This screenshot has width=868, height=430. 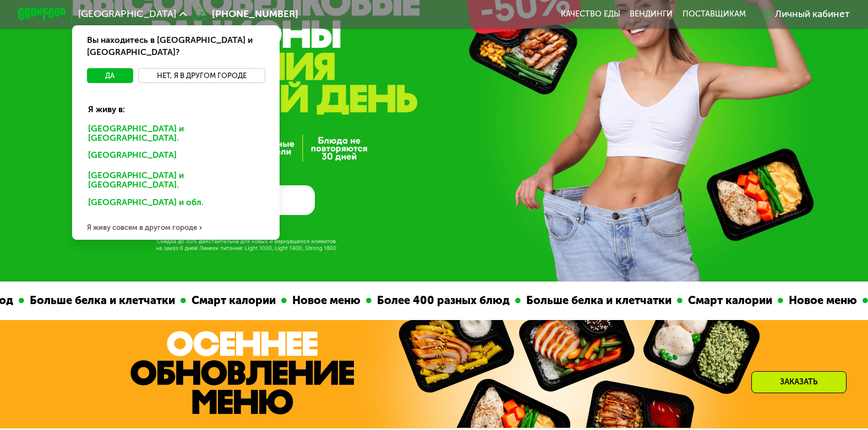 I want to click on button: Нет, я в другом городе, so click(x=201, y=76).